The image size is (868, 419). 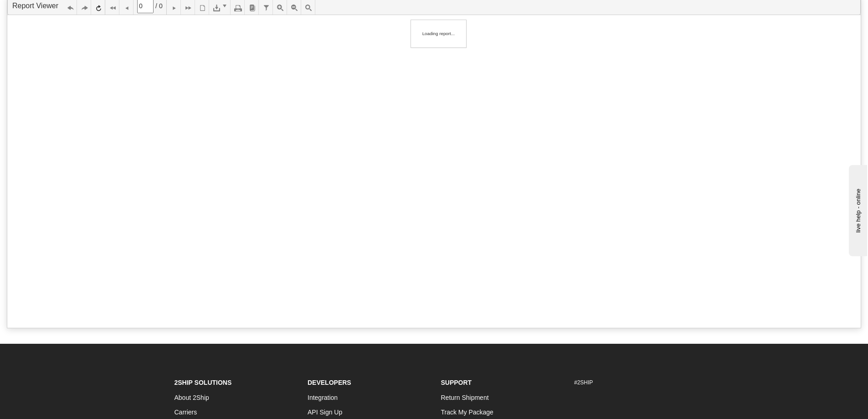 What do you see at coordinates (467, 412) in the screenshot?
I see `a: Track My Package` at bounding box center [467, 412].